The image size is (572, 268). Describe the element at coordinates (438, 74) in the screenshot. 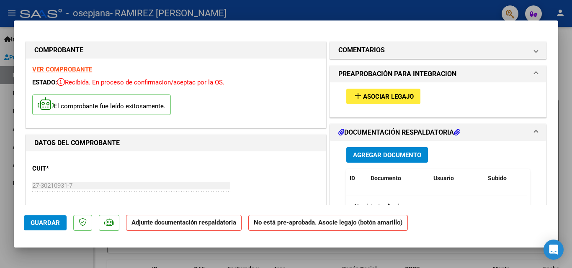

I see `mat-expansion-panel-header: PREAPROBACIÓN PARA INTEGRACION` at that location.